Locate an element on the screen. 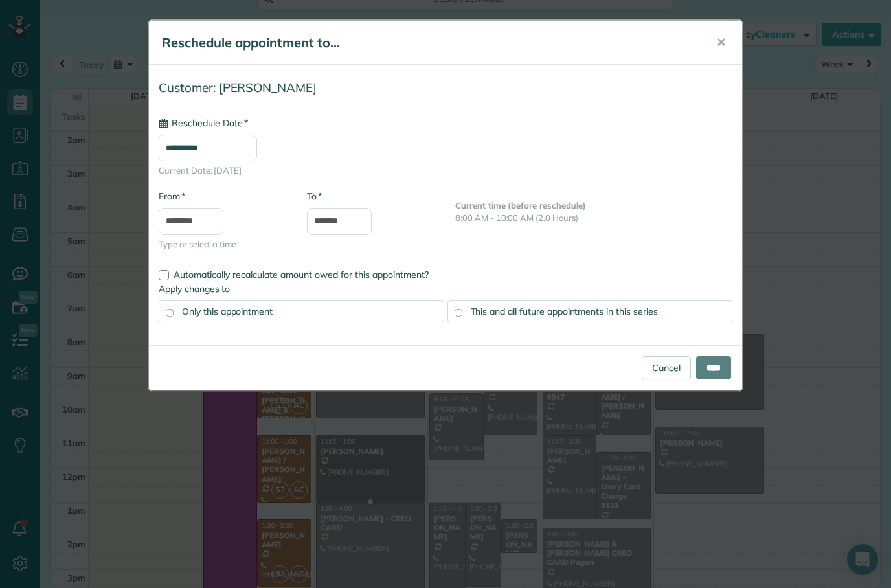  input: Only this appointment is located at coordinates (169, 312).